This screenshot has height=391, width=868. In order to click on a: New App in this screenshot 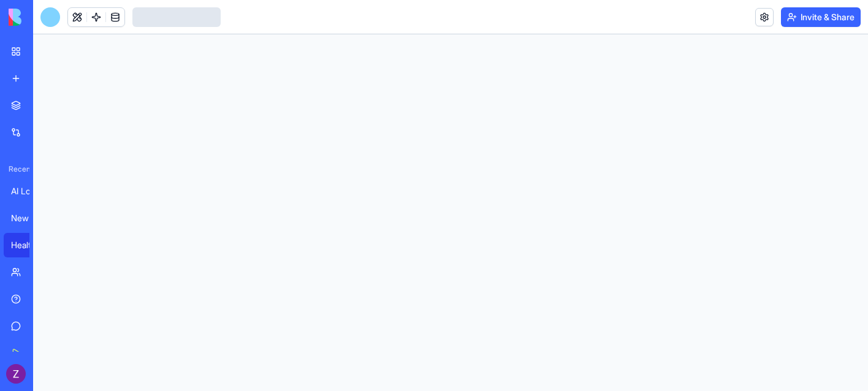, I will do `click(28, 218)`.